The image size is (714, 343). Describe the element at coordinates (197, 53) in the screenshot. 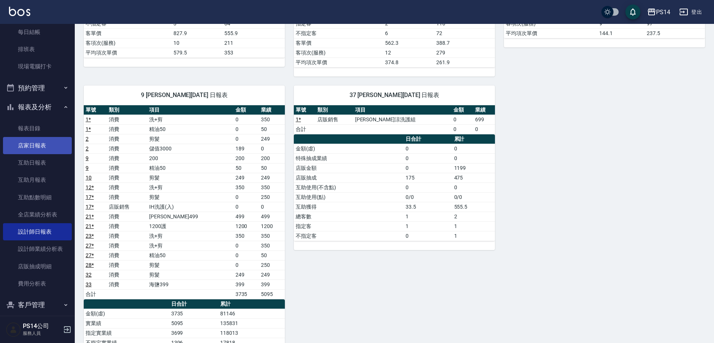

I see `td: 579.5` at that location.